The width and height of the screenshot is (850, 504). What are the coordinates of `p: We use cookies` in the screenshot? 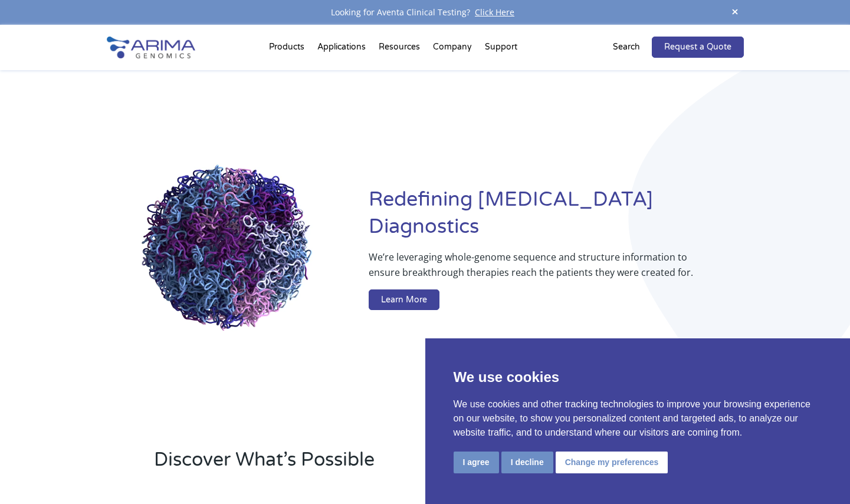 It's located at (638, 377).